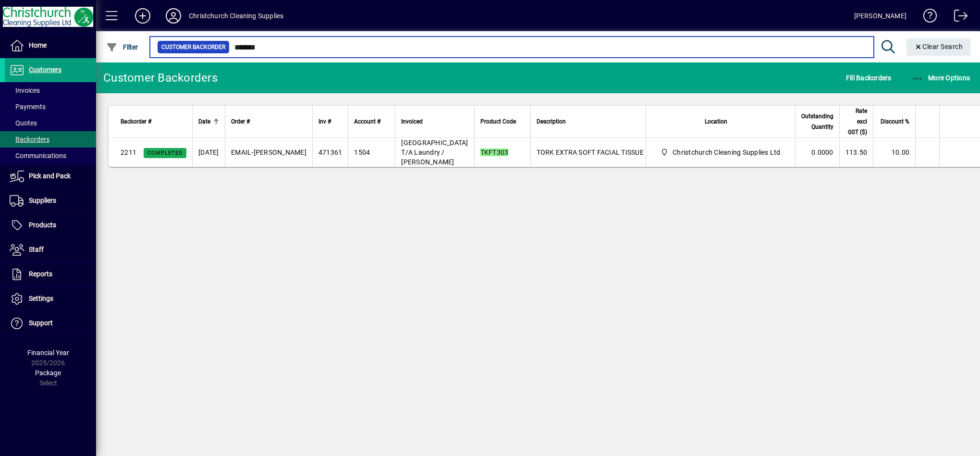 The image size is (980, 456). What do you see at coordinates (48, 353) in the screenshot?
I see `span: Financial Year` at bounding box center [48, 353].